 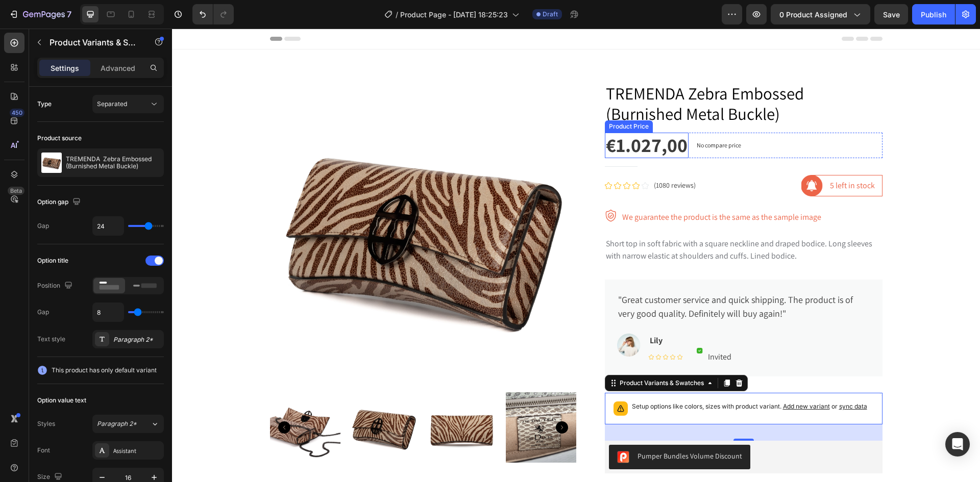 I want to click on div: Product Price, so click(x=457, y=98).